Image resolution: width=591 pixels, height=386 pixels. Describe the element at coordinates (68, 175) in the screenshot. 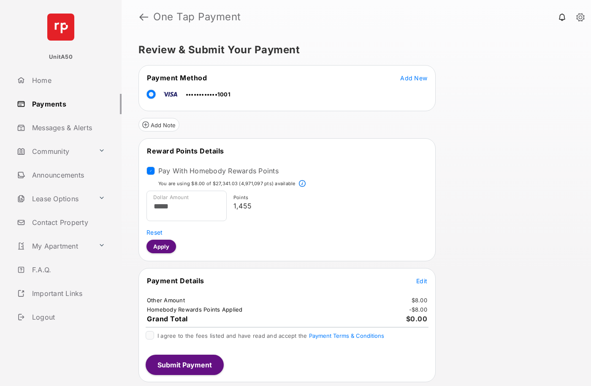

I see `a: Announcements` at that location.